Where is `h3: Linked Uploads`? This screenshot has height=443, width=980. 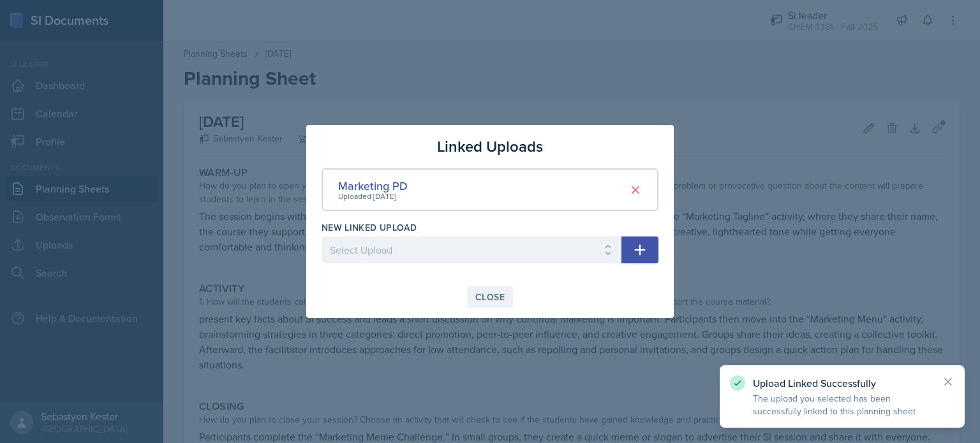 h3: Linked Uploads is located at coordinates (490, 147).